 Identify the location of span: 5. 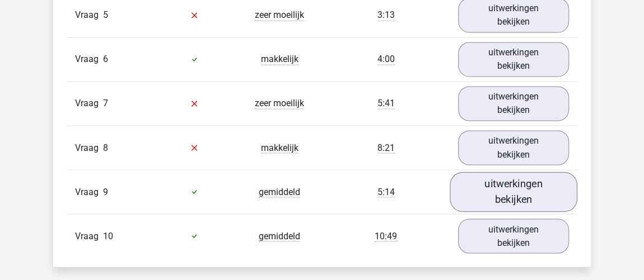
(105, 14).